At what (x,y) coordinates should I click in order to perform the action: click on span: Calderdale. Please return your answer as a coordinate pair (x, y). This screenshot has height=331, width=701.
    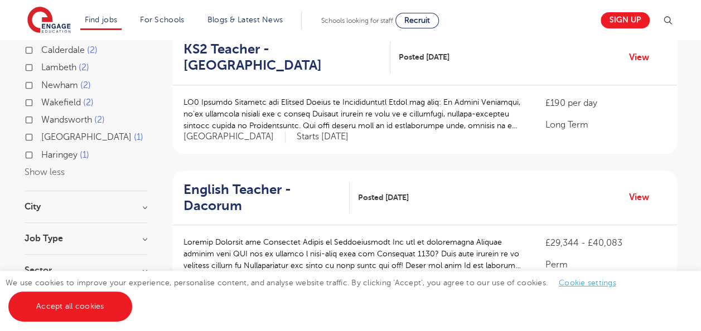
    Looking at the image, I should click on (63, 50).